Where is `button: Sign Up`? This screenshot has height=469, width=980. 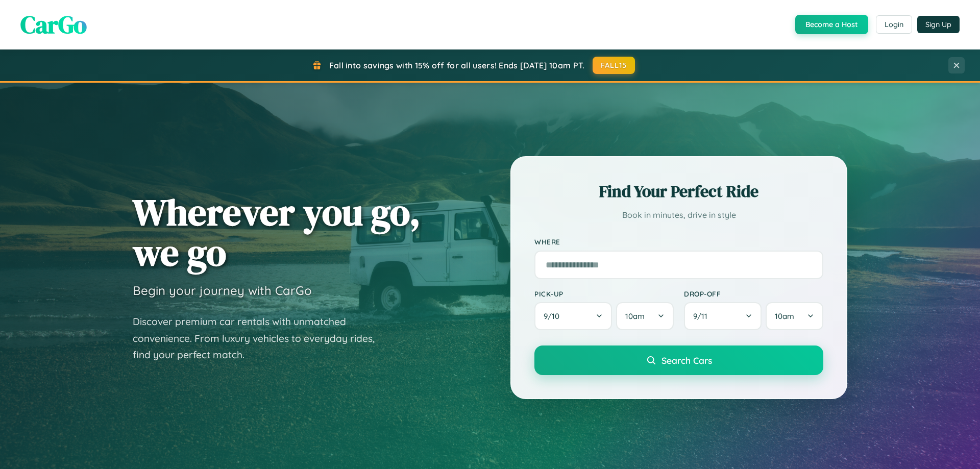
button: Sign Up is located at coordinates (938, 24).